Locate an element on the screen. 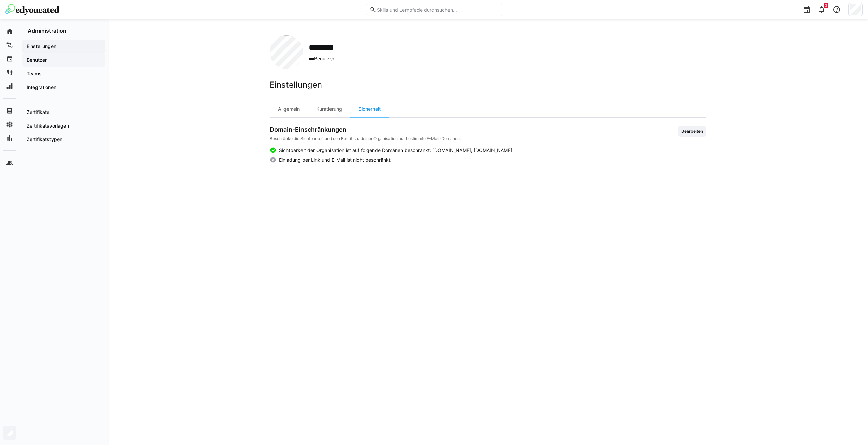 Image resolution: width=868 pixels, height=445 pixels. input: Skills und Lernpfade durchsuchen… is located at coordinates (437, 10).